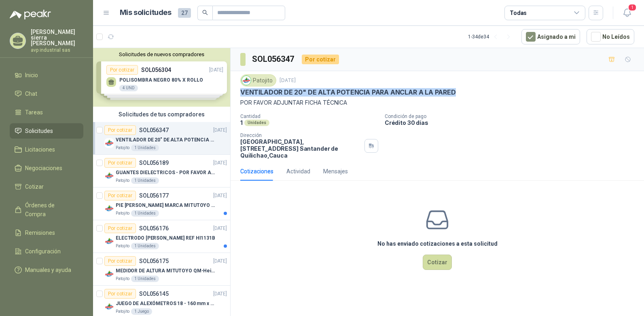 The width and height of the screenshot is (644, 316). I want to click on p: SOL056175, so click(154, 261).